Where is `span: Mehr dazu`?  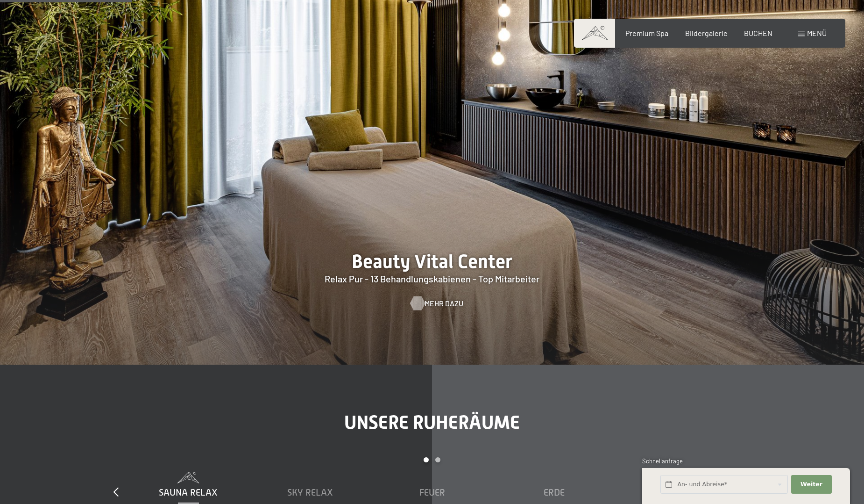 span: Mehr dazu is located at coordinates (444, 304).